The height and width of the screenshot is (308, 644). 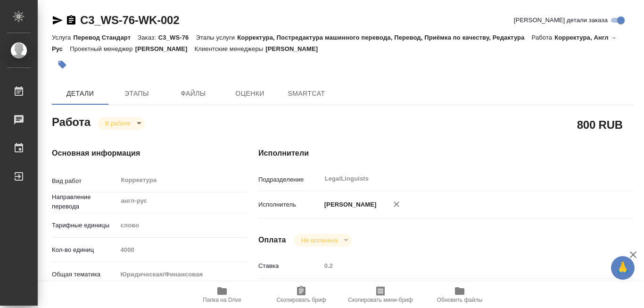 I want to click on span: Скопировать бриф, so click(x=301, y=300).